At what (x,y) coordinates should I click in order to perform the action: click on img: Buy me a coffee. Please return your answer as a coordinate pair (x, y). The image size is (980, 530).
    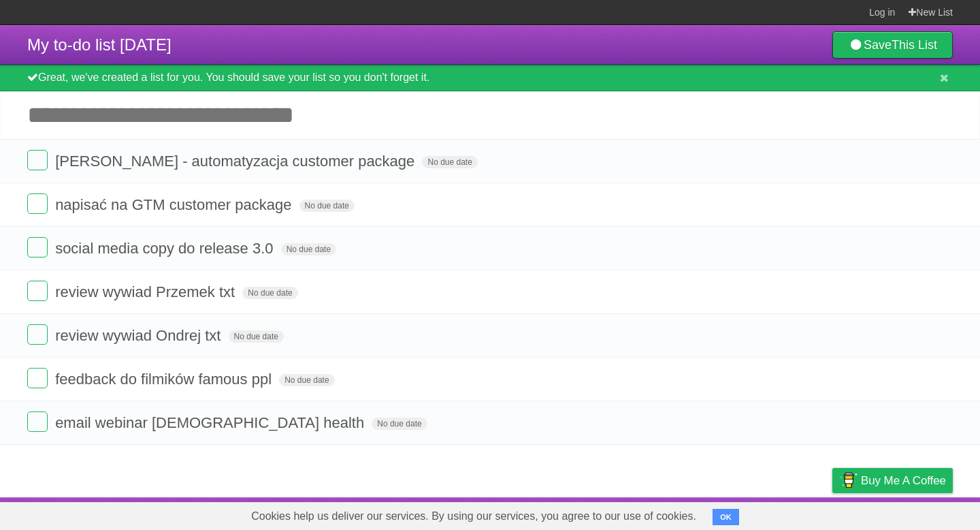
    Looking at the image, I should click on (848, 481).